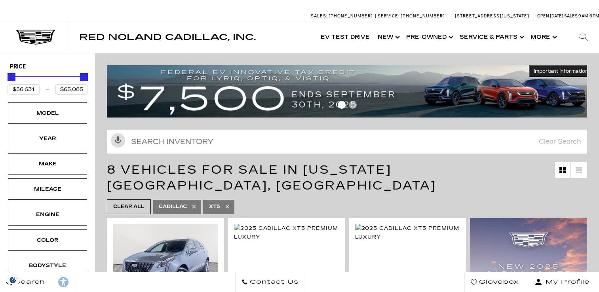 The width and height of the screenshot is (599, 292). What do you see at coordinates (13, 280) in the screenshot?
I see `section: Click to Open Cookie Consent Modal` at bounding box center [13, 280].